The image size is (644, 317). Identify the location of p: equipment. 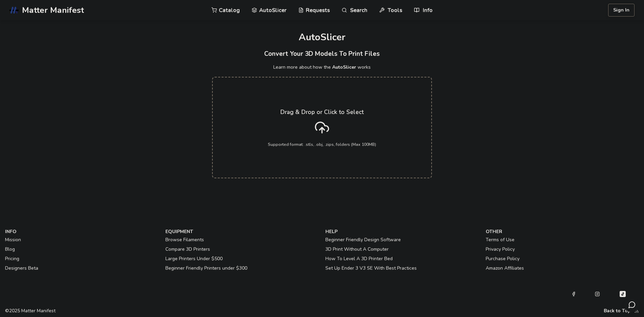
(242, 231).